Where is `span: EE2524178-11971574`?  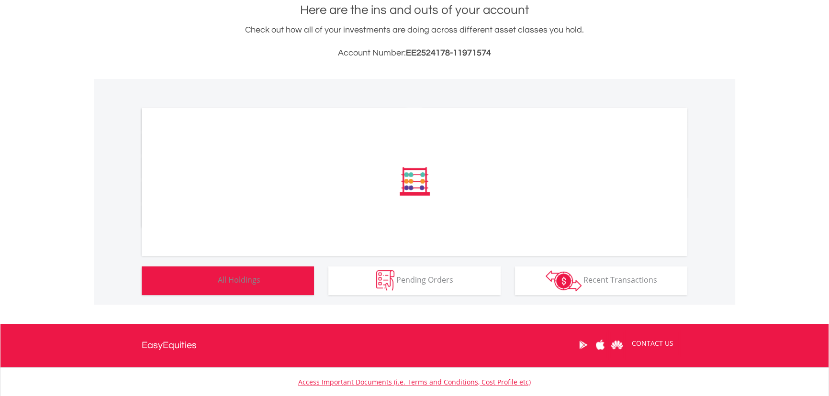 span: EE2524178-11971574 is located at coordinates (448, 53).